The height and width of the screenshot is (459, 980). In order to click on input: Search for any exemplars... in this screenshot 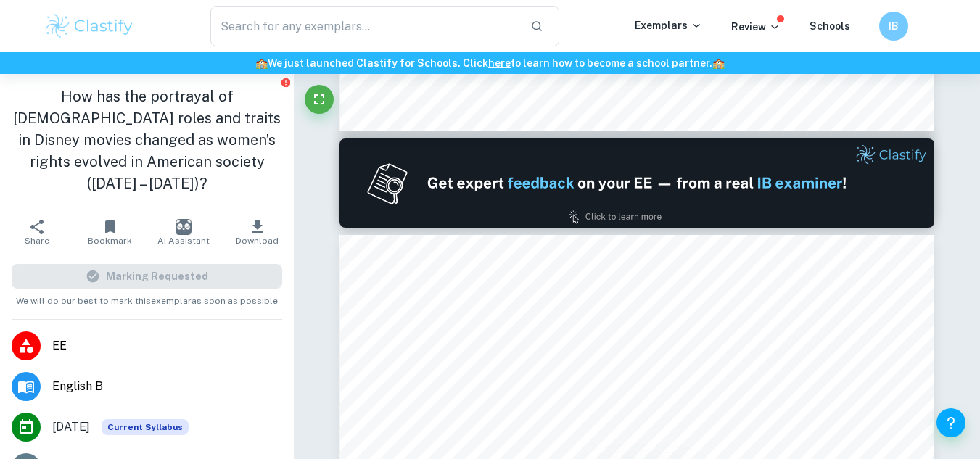, I will do `click(365, 26)`.